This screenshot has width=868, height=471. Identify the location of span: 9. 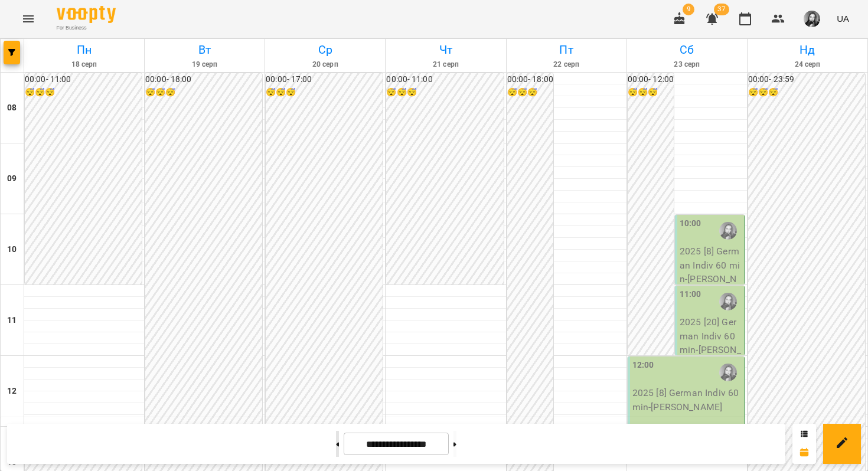
(688, 10).